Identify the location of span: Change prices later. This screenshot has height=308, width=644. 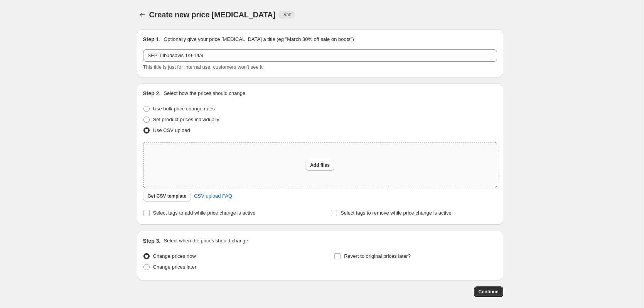
(175, 267).